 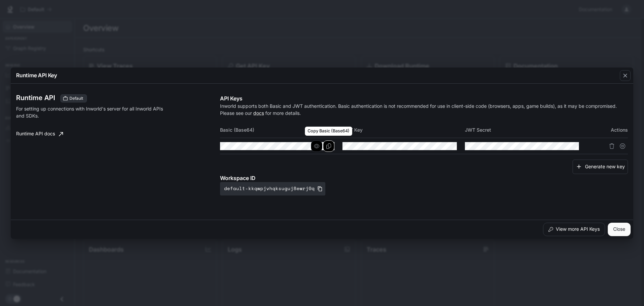 I want to click on a: Runtime API docs, so click(x=40, y=134).